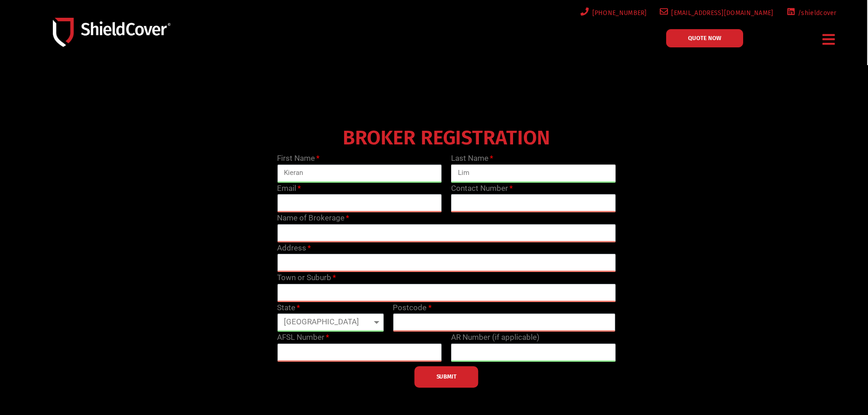 The height and width of the screenshot is (415, 868). Describe the element at coordinates (815, 13) in the screenshot. I see `span: /shieldcover` at that location.